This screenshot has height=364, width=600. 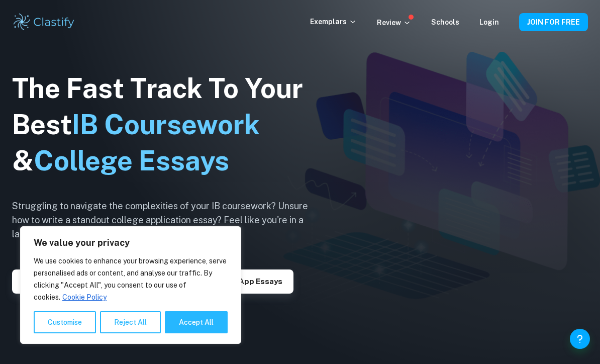 What do you see at coordinates (131, 279) in the screenshot?
I see `p: We use cookies to enhance your browsing experience, serve personalised ads or content, and analys...` at bounding box center [131, 279].